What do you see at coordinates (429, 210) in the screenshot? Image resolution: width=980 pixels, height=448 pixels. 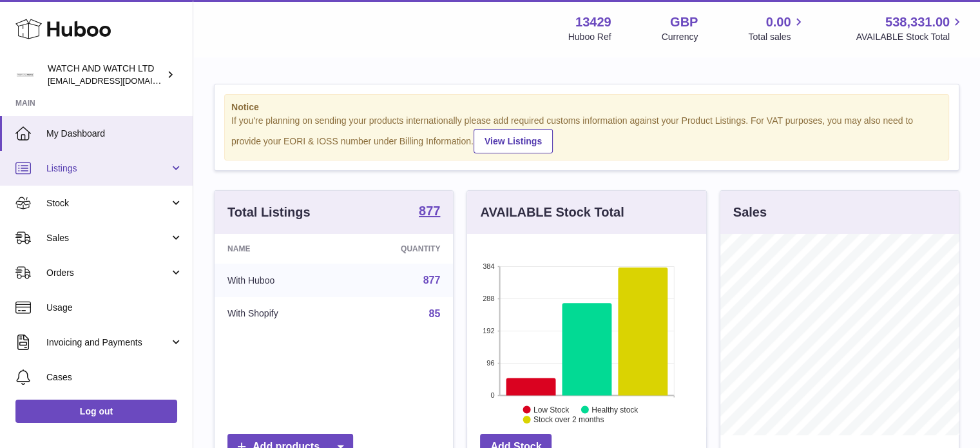 I see `strong: 877` at bounding box center [429, 210].